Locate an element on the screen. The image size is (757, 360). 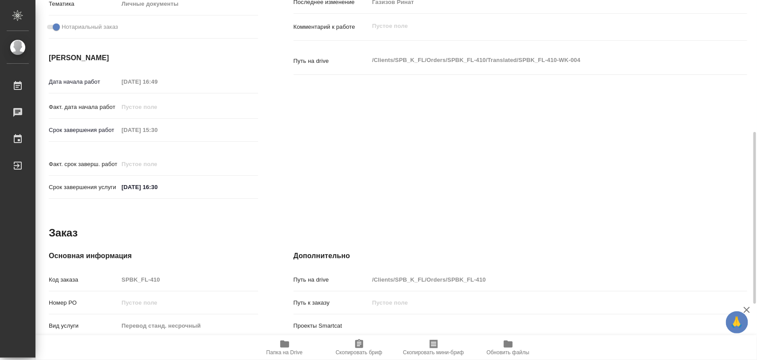
p: Проекты Smartcat is located at coordinates (331, 326).